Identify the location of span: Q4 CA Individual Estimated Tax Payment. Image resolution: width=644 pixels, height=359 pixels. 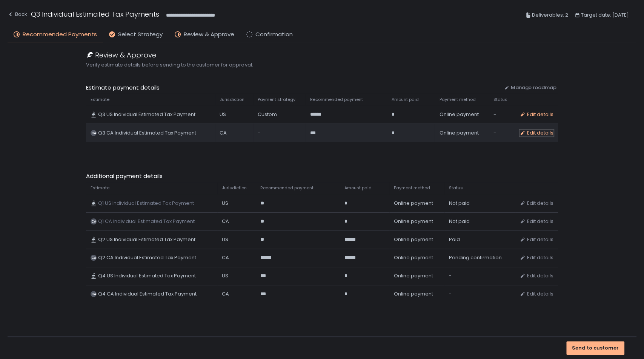
(147, 294).